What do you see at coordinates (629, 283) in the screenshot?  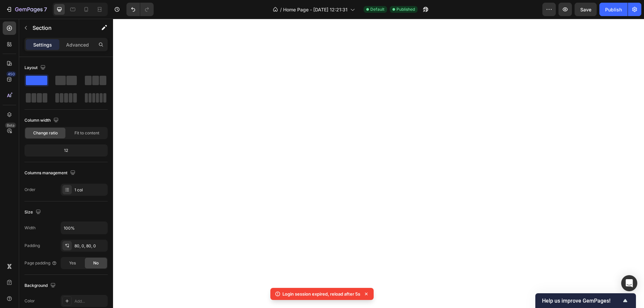 I see `div: Open Intercom Messenger` at bounding box center [629, 283].